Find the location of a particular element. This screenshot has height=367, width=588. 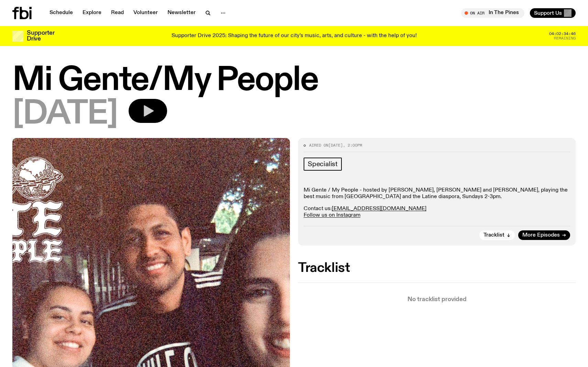

button: Tracklist is located at coordinates (497, 236).